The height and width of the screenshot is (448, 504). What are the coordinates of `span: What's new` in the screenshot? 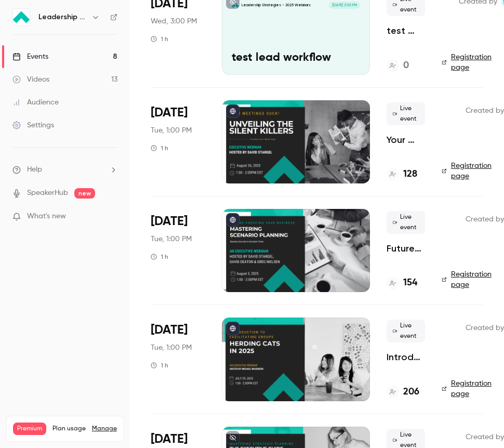 It's located at (46, 216).